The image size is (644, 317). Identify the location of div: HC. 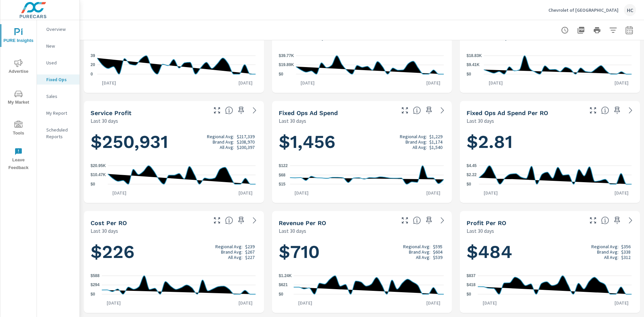
(630, 10).